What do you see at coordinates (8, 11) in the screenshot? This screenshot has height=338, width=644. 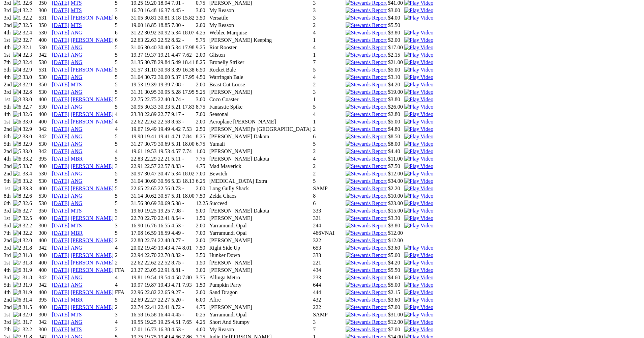 I see `td: 3rd` at bounding box center [8, 11].